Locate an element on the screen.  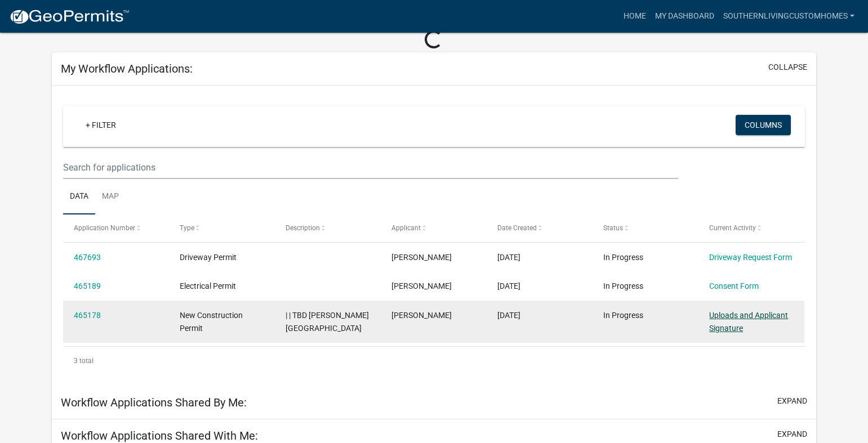
a: 465178 is located at coordinates (88, 315).